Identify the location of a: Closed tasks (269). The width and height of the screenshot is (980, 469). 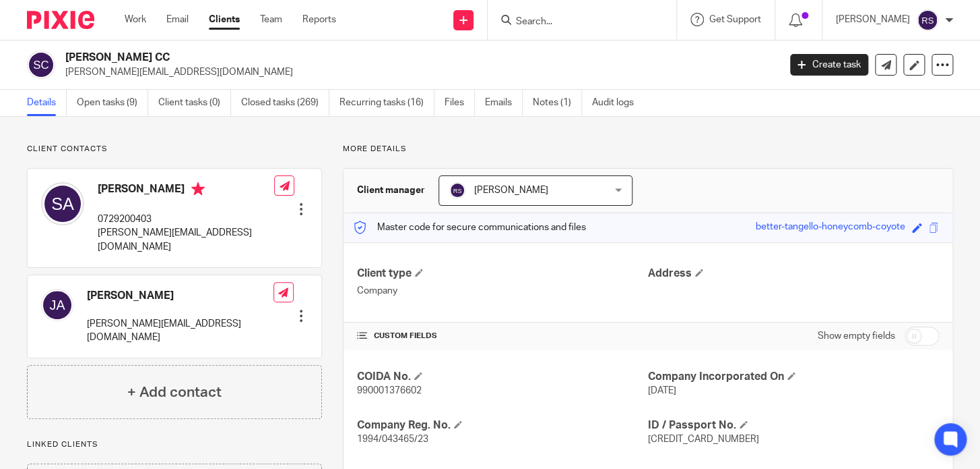
(285, 102).